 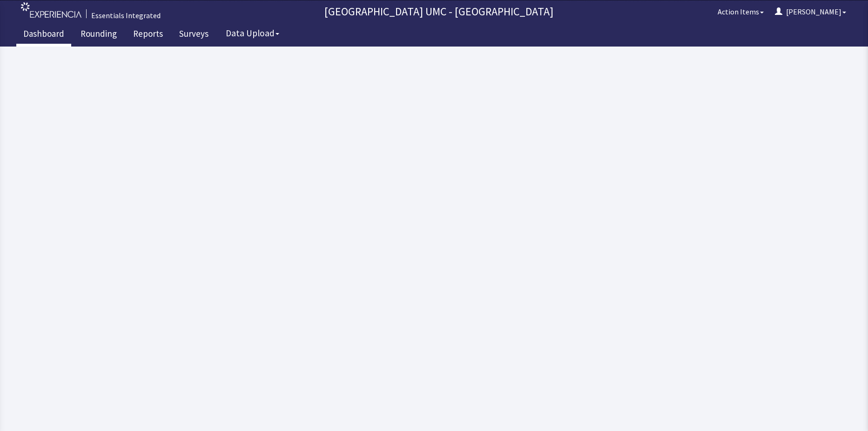 What do you see at coordinates (252, 33) in the screenshot?
I see `button: Data Upload` at bounding box center [252, 33].